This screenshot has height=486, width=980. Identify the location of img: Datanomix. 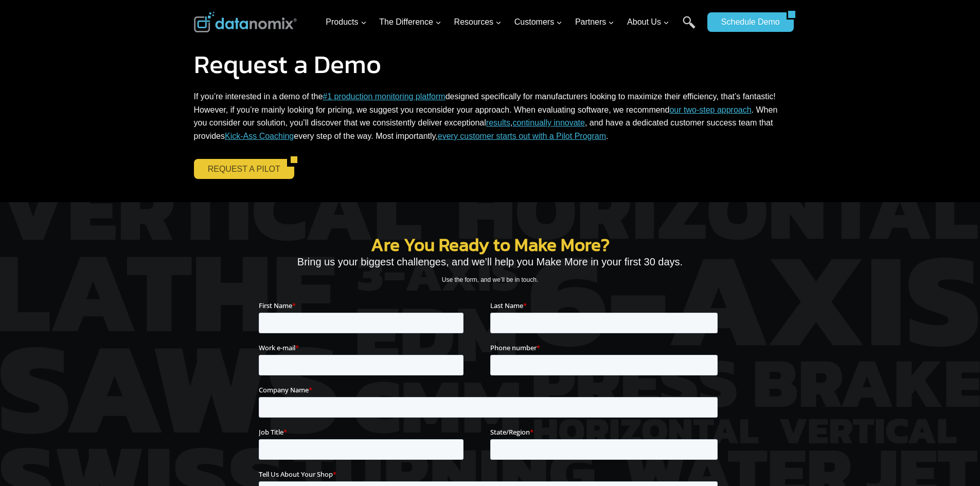
(246, 22).